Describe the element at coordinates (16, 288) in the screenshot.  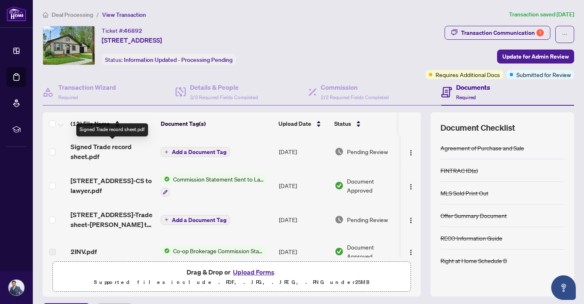
I see `img: Profile Icon` at that location.